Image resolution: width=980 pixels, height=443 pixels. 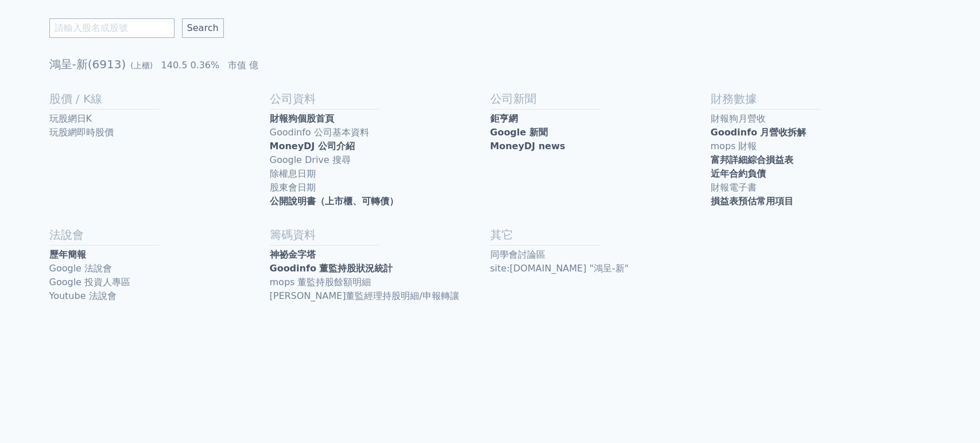 What do you see at coordinates (600, 255) in the screenshot?
I see `a: 同學會討論區` at bounding box center [600, 255].